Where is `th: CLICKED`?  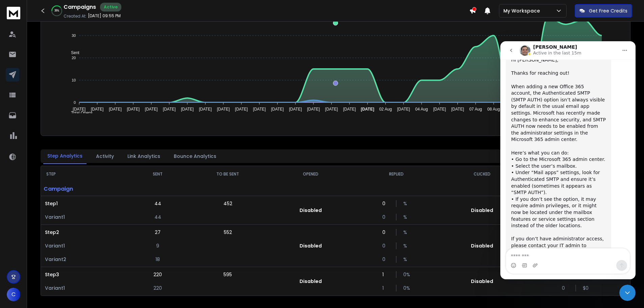 th: CLICKED is located at coordinates (482, 174).